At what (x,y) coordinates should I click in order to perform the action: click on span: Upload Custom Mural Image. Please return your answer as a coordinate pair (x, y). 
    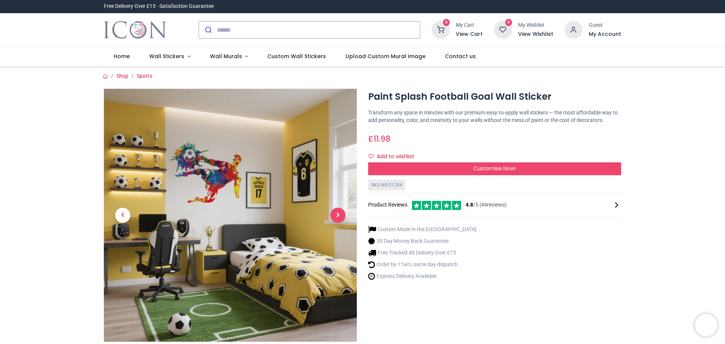
    Looking at the image, I should click on (385, 56).